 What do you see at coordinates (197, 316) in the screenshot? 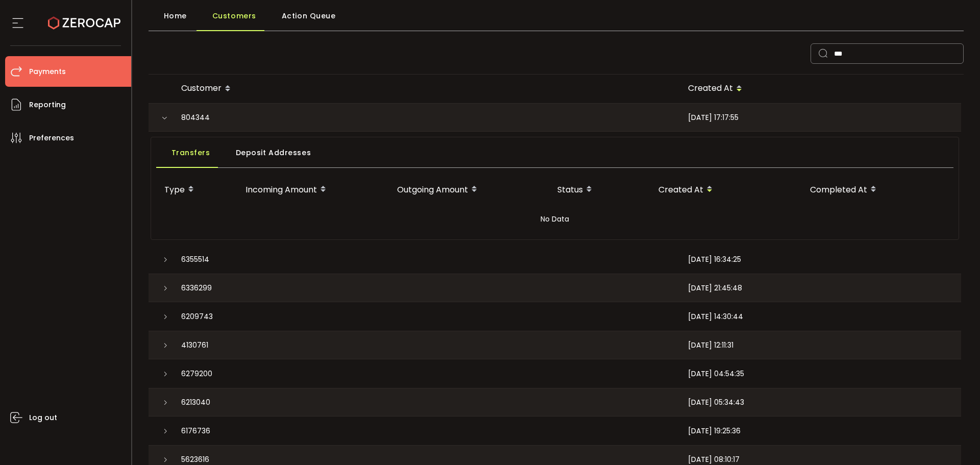
I see `span: 6209743` at bounding box center [197, 316].